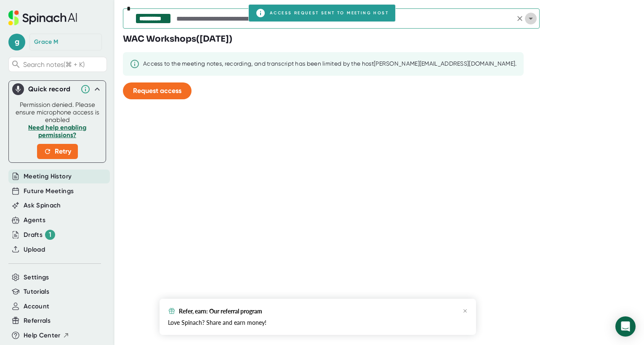 The image size is (644, 345). What do you see at coordinates (157, 91) in the screenshot?
I see `button: Request access` at bounding box center [157, 91].